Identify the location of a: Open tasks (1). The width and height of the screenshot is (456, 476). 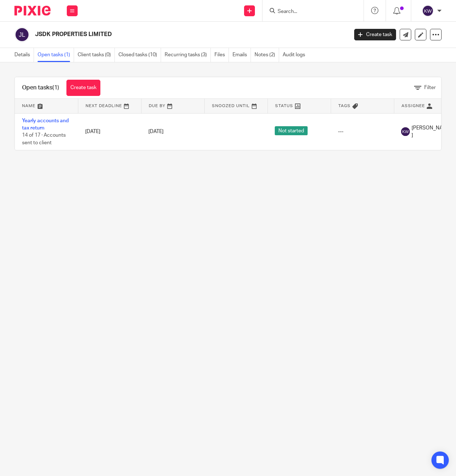
(56, 55).